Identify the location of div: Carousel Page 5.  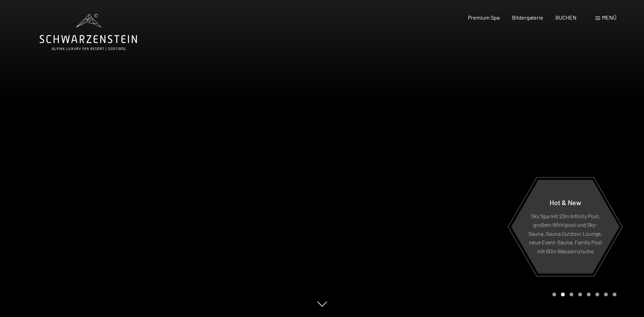
(589, 294).